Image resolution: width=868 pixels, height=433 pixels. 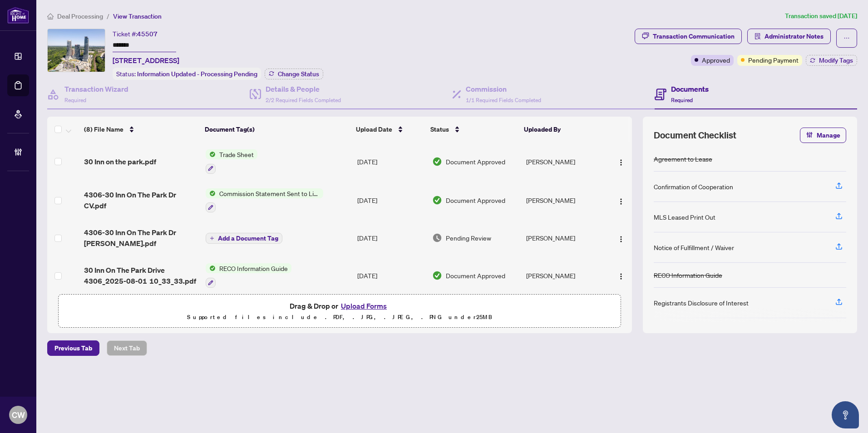 What do you see at coordinates (126, 348) in the screenshot?
I see `button: Next Tab` at bounding box center [126, 348].